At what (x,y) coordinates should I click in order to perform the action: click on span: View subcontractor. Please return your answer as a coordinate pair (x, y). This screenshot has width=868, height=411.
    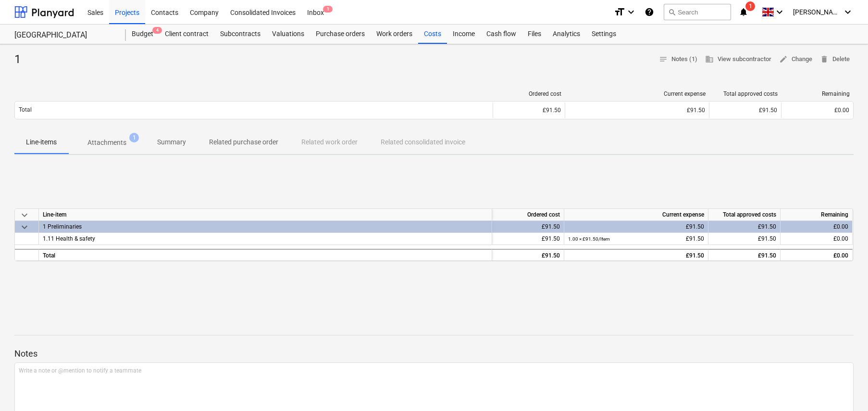
    Looking at the image, I should click on (738, 59).